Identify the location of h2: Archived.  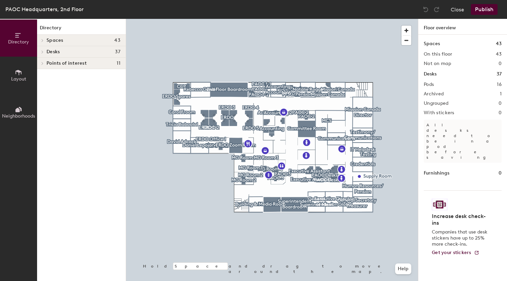
(434, 94).